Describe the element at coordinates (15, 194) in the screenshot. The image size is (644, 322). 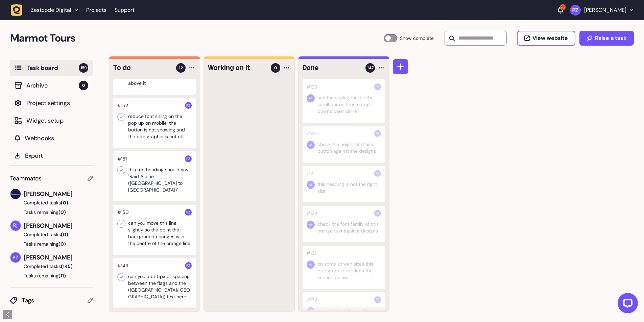
I see `img: Harry Robinson` at that location.